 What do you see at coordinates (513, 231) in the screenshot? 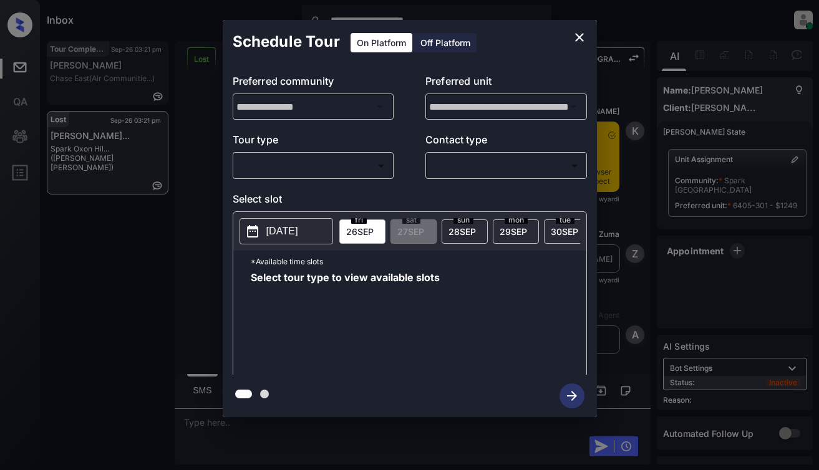
I see `span: 29 SEP` at bounding box center [513, 231].